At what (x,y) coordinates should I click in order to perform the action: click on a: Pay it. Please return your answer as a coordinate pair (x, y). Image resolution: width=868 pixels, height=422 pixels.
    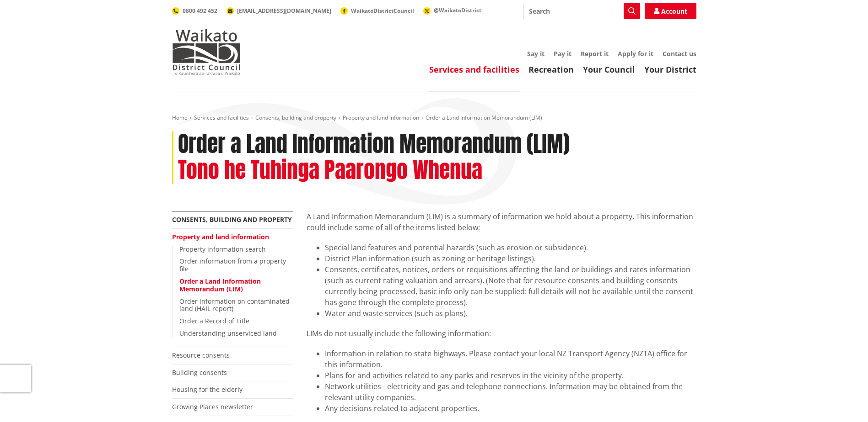
    Looking at the image, I should click on (562, 54).